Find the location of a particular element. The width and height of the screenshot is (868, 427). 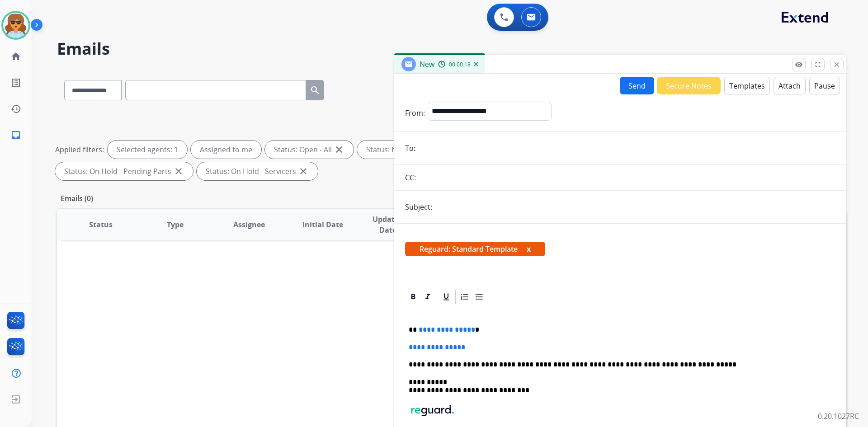

span: Status is located at coordinates (100, 225).